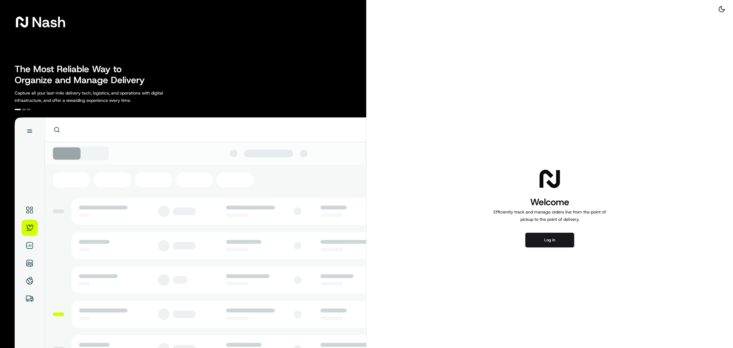 The height and width of the screenshot is (348, 733). Describe the element at coordinates (103, 97) in the screenshot. I see `p: Capture all your last-mile delivery tech, logistics, and operations with digital infrastructure, ...` at that location.